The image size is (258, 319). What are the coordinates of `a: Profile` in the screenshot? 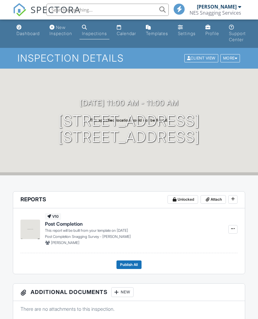 It's located at (212, 31).